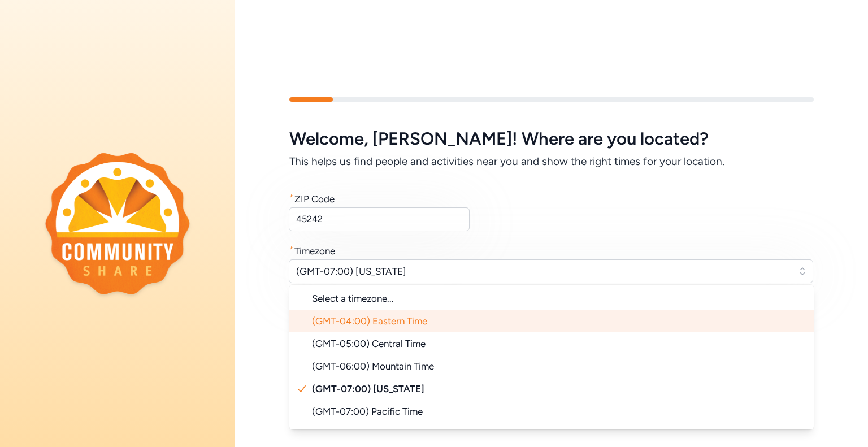 The width and height of the screenshot is (868, 447). Describe the element at coordinates (117, 223) in the screenshot. I see `img: logo` at that location.